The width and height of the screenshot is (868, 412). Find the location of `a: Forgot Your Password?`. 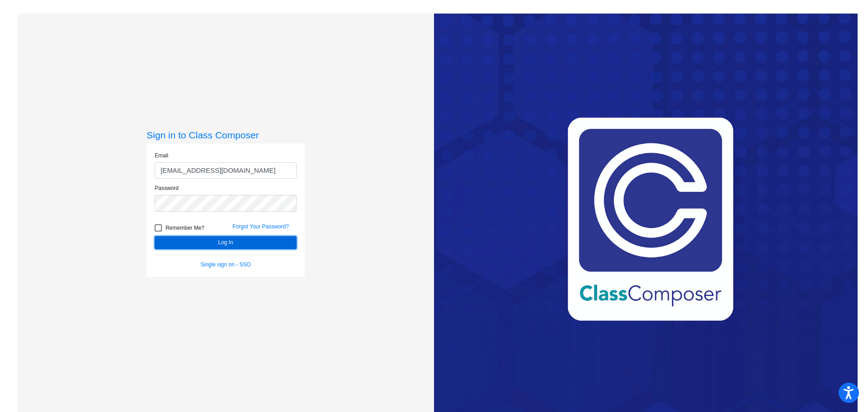

a: Forgot Your Password? is located at coordinates (261, 226).